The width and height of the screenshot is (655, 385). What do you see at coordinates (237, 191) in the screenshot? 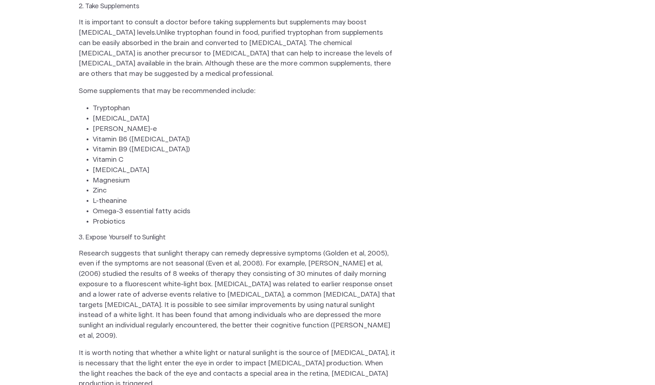
I see `li: Zinc` at bounding box center [237, 191].